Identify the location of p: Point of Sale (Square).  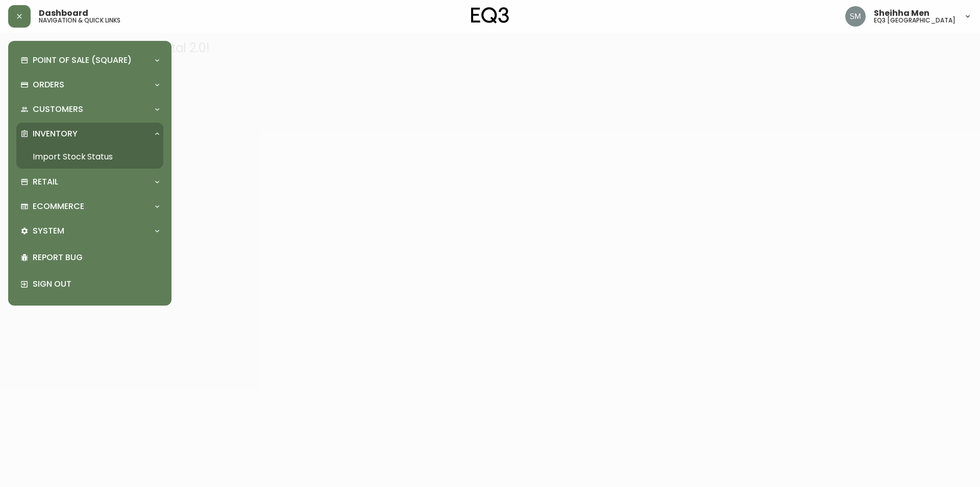
(82, 61).